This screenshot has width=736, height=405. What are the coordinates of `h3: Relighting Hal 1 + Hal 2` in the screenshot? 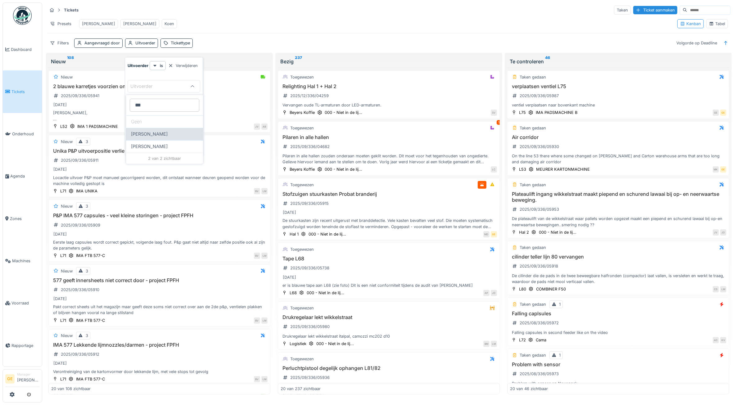 It's located at (389, 86).